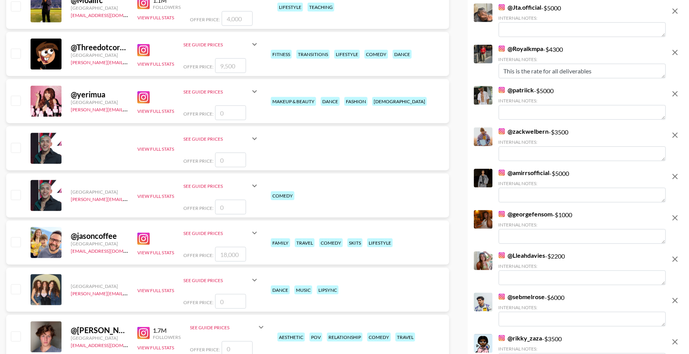 The image size is (689, 354). What do you see at coordinates (582, 269) in the screenshot?
I see `div: - $ 2200` at bounding box center [582, 269].